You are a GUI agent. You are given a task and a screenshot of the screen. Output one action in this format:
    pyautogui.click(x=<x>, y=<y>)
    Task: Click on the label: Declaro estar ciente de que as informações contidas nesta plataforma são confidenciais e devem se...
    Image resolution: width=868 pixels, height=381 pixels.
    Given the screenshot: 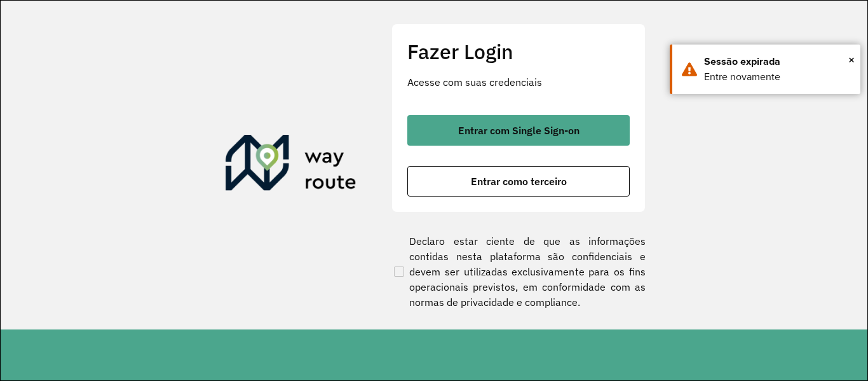 What is the action you would take?
    pyautogui.click(x=518, y=271)
    